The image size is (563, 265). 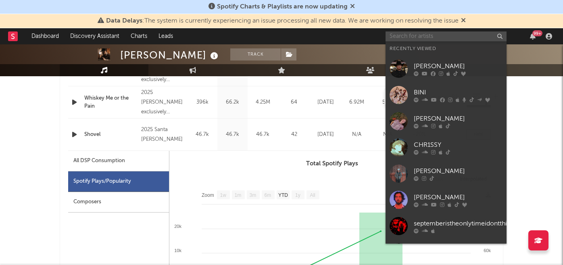 What do you see at coordinates (45, 36) in the screenshot?
I see `a: Dashboard` at bounding box center [45, 36].